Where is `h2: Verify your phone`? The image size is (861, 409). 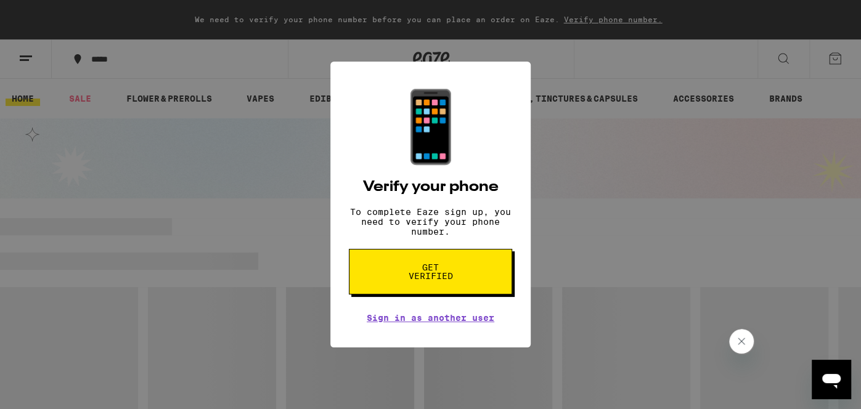
h2: Verify your phone is located at coordinates (431, 187).